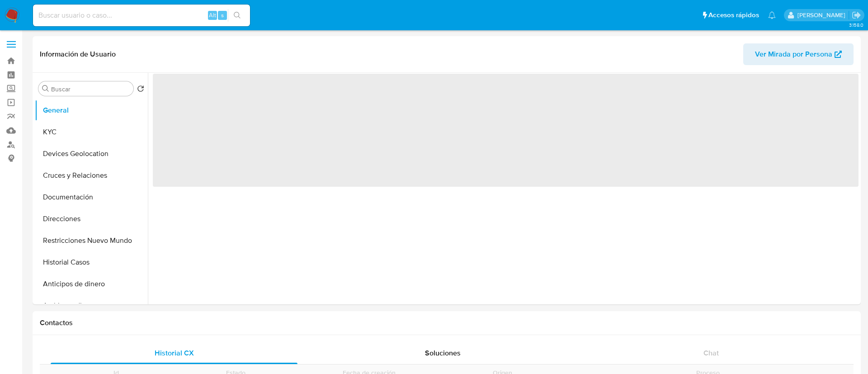 The image size is (868, 374). What do you see at coordinates (822, 15) in the screenshot?
I see `p: alicia.aldreteperez@mercadolibre.com.mx` at bounding box center [822, 15].